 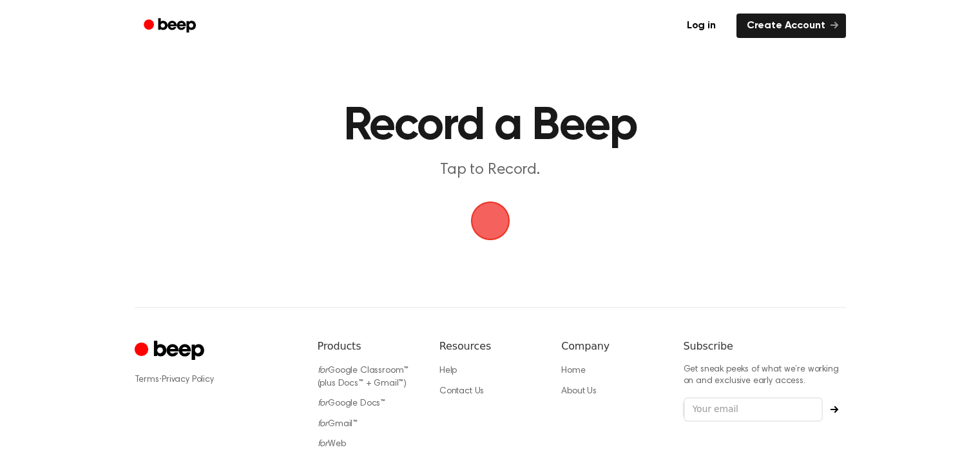 What do you see at coordinates (352, 404) in the screenshot?
I see `a: forGoogle Docs™` at bounding box center [352, 404].